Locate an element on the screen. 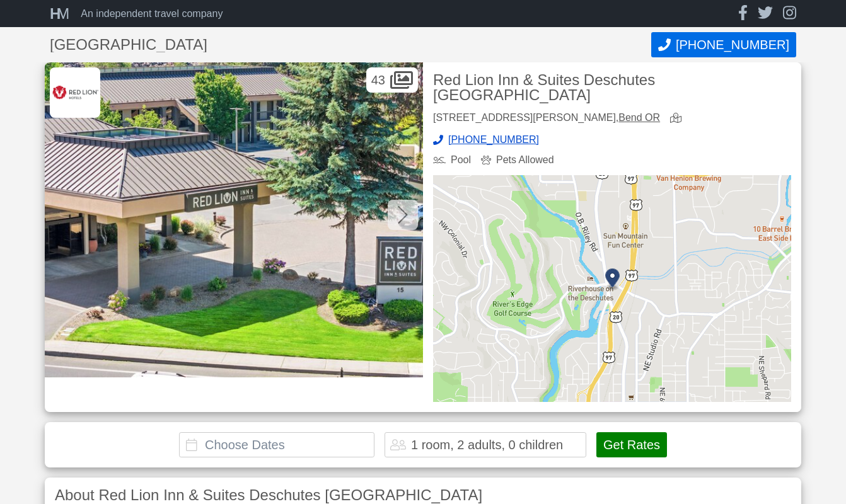  a: view map is located at coordinates (679, 119).